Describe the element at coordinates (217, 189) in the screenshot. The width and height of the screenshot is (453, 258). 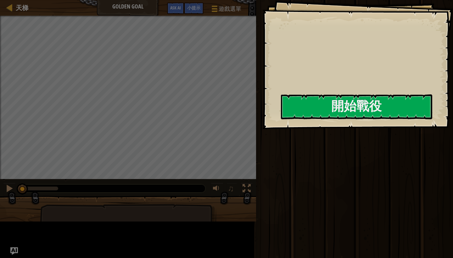
I see `button: 調整音量` at that location.